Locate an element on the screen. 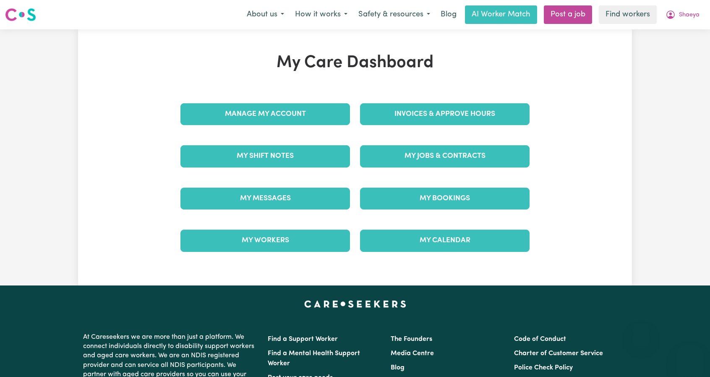  a: Manage My Account is located at coordinates (265, 114).